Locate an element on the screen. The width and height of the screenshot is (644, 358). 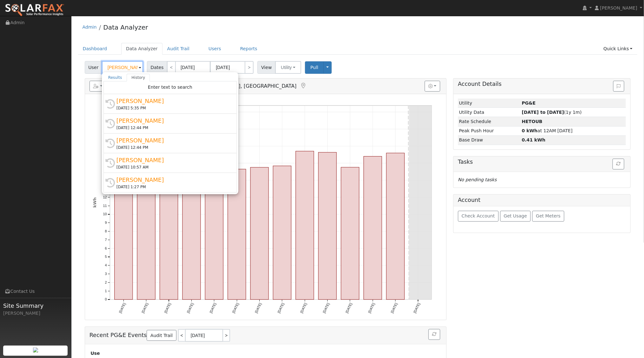
span: (1y 1m) is located at coordinates (552, 112).